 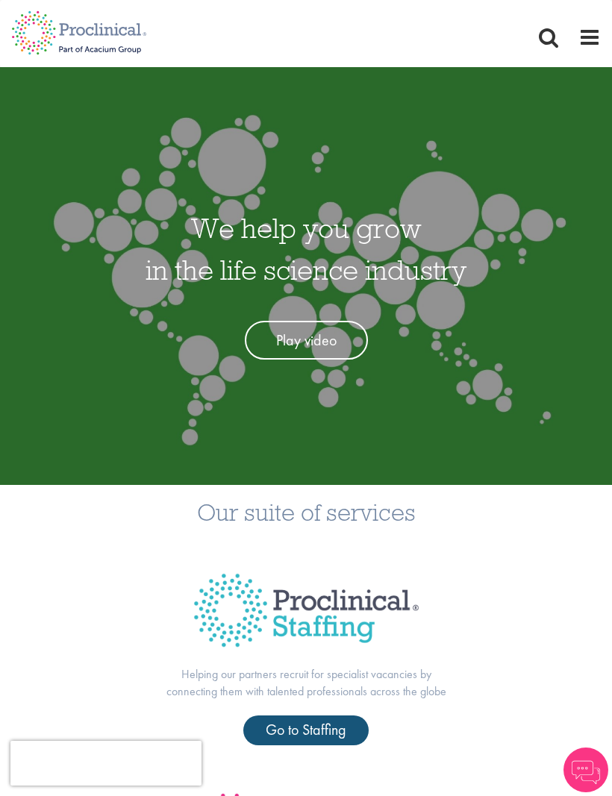 What do you see at coordinates (306, 610) in the screenshot?
I see `img: Proclinical Title` at bounding box center [306, 610].